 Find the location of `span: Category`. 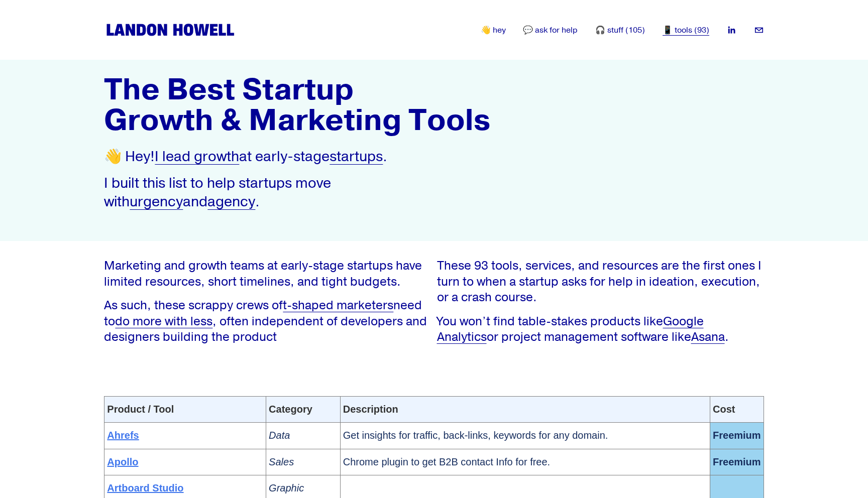

span: Category is located at coordinates (290, 409).